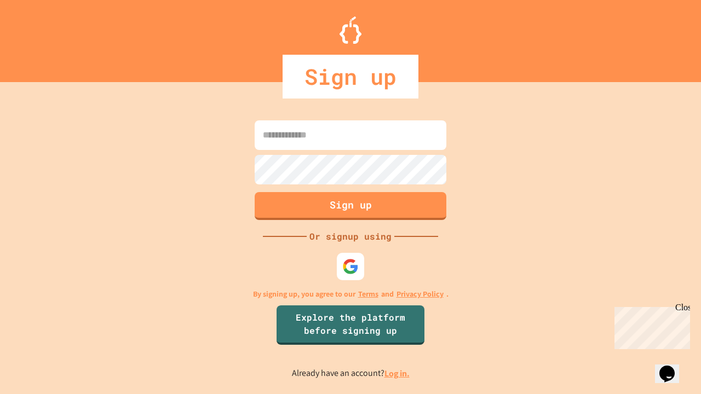 The image size is (701, 394). Describe the element at coordinates (350, 206) in the screenshot. I see `button: Sign up` at that location.